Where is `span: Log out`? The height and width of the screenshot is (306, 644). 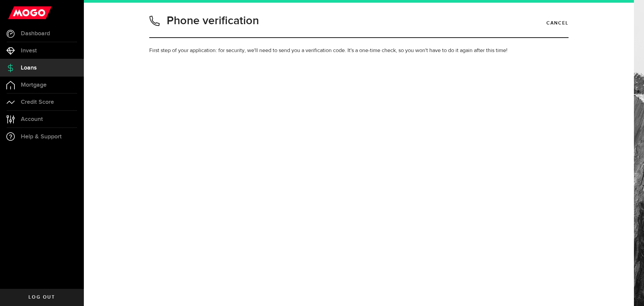
span: Log out is located at coordinates (42, 296).